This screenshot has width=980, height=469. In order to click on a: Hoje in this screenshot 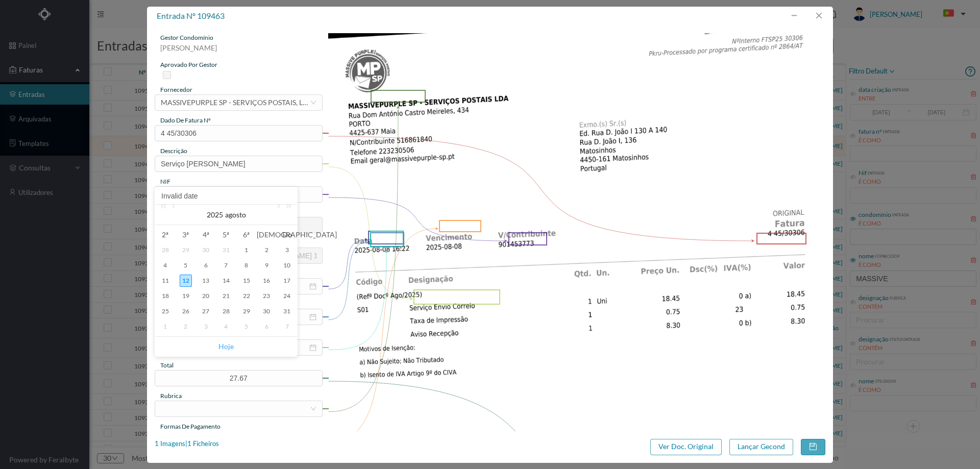, I will do `click(226, 347)`.